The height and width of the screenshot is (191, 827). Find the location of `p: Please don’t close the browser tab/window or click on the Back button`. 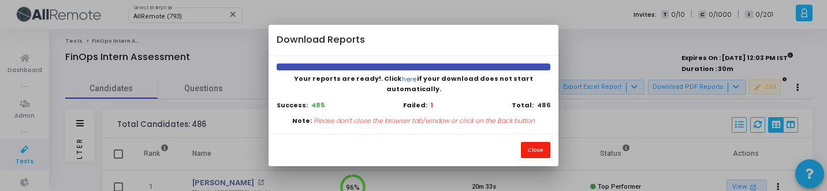

p: Please don’t close the browser tab/window or click on the Back button is located at coordinates (424, 121).